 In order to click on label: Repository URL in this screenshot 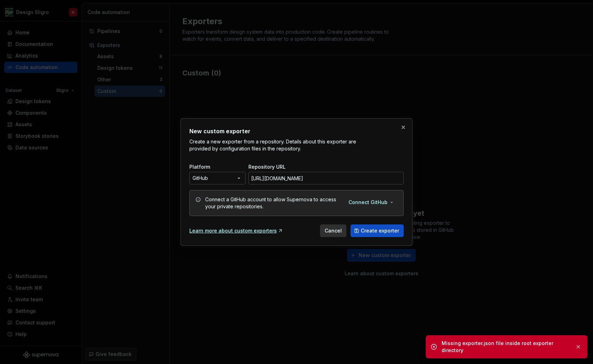, I will do `click(267, 167)`.